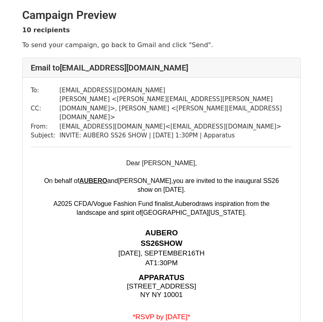  What do you see at coordinates (191, 253) in the screenshot?
I see `span: 16` at bounding box center [191, 253].